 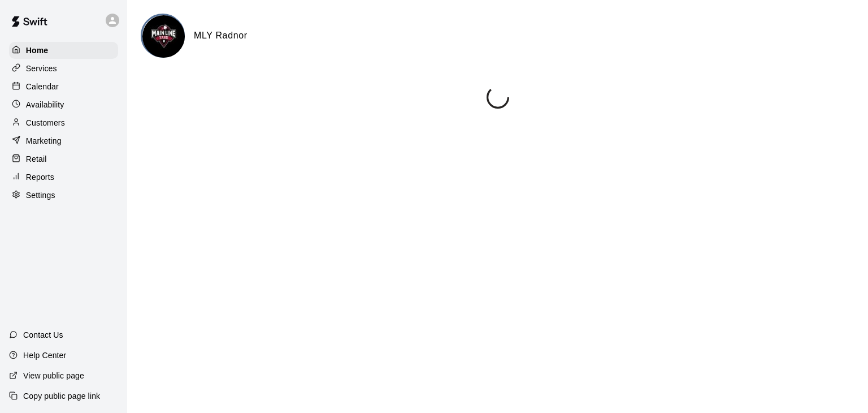 I want to click on div: Settings, so click(x=64, y=195).